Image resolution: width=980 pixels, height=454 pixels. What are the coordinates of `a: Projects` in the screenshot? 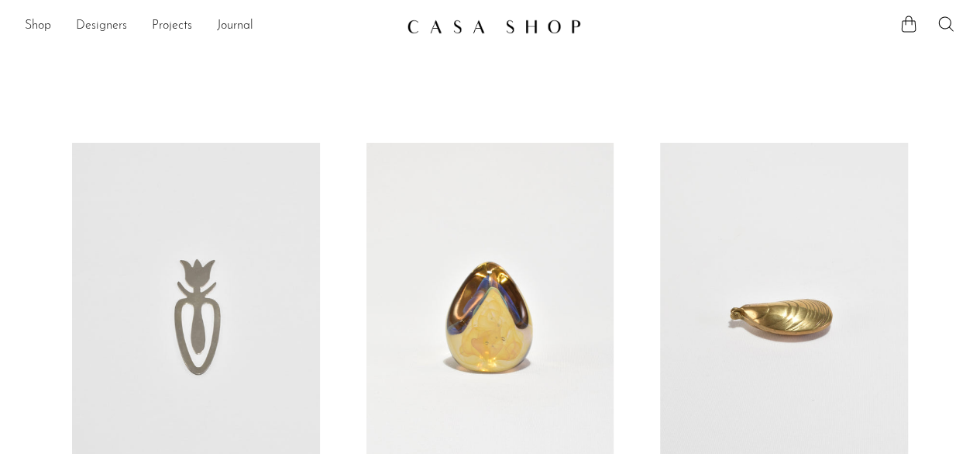 It's located at (172, 26).